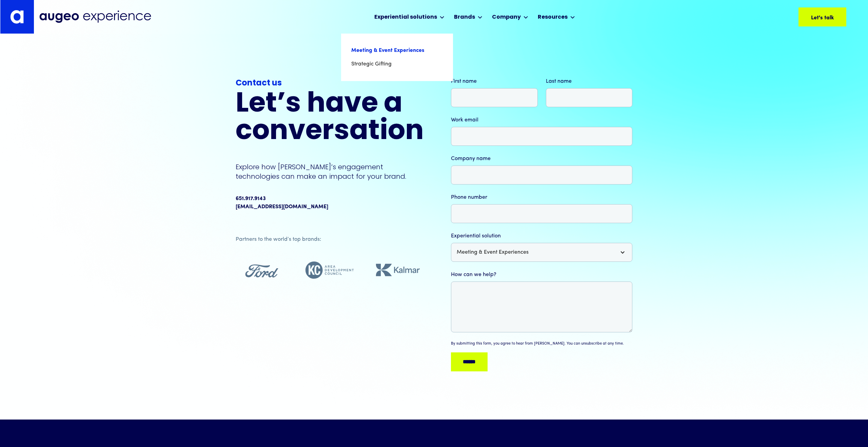 The width and height of the screenshot is (868, 447). What do you see at coordinates (397, 64) in the screenshot?
I see `a: Strategic Gifting` at bounding box center [397, 64].